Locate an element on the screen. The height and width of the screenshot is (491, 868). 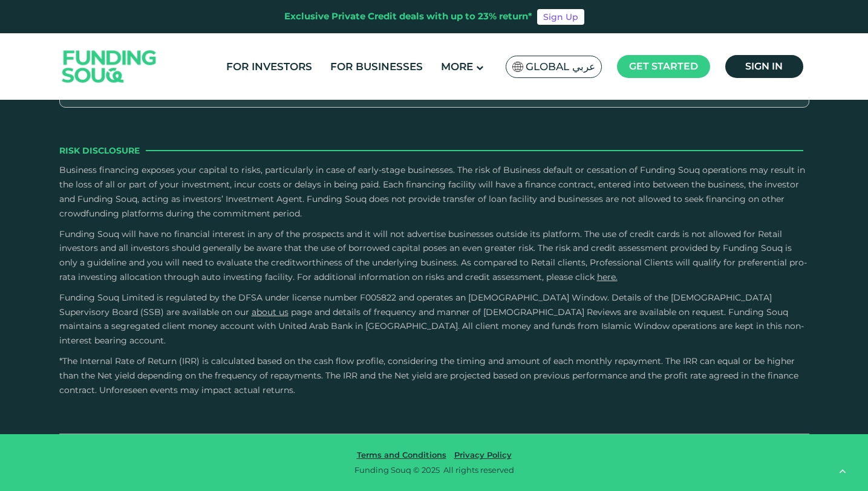
span: Risk Disclosure is located at coordinates (99, 150).